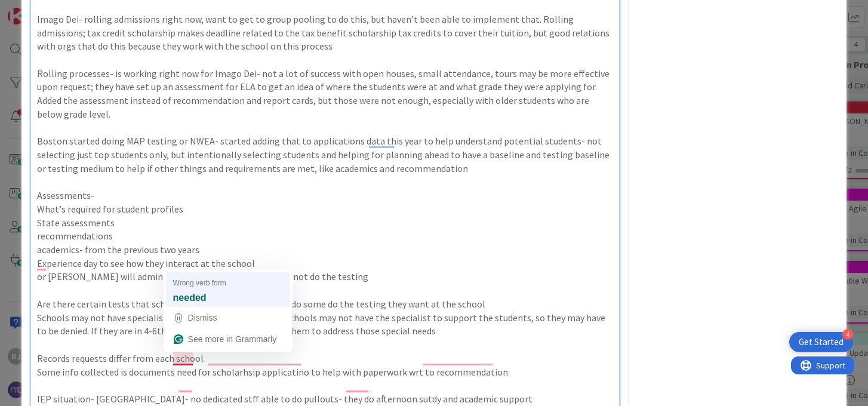 This screenshot has width=868, height=406. Describe the element at coordinates (325, 94) in the screenshot. I see `p: Rolling processes- is working right now for Imago Dei- not a lot of success with open houses, sma...` at that location.